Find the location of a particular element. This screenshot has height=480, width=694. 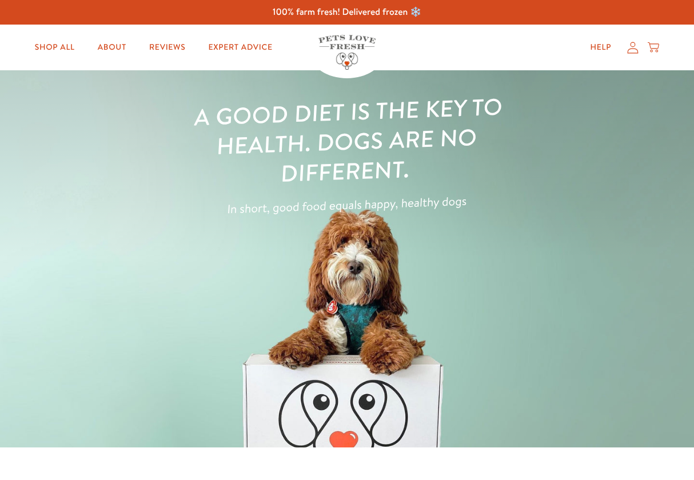

a: About is located at coordinates (112, 47).